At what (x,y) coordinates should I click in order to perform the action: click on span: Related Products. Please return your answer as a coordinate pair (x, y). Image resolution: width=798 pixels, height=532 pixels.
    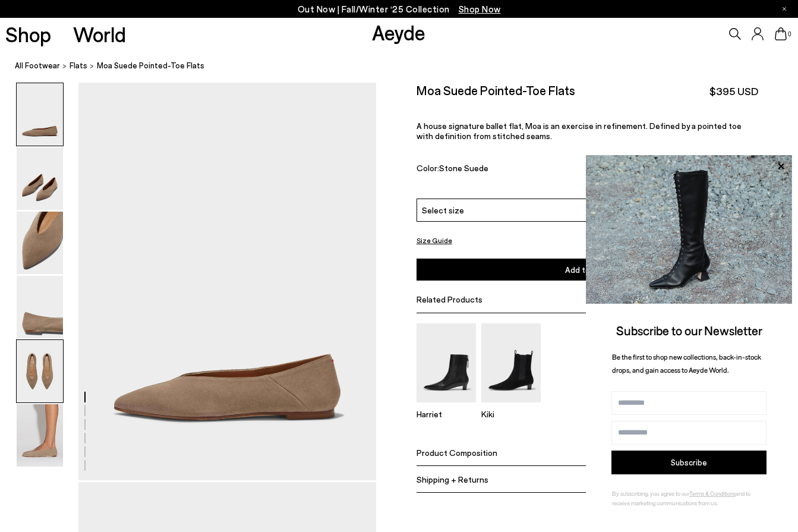
    Looking at the image, I should click on (450, 299).